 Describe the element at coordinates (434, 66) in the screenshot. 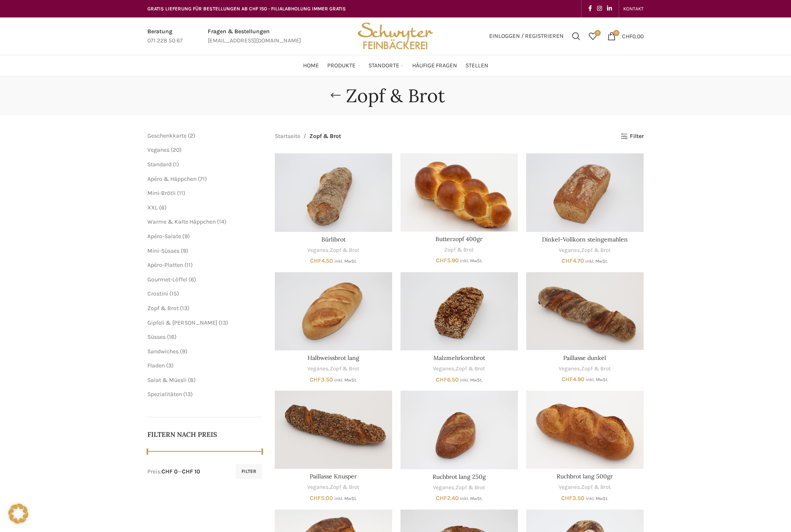

I see `a: Häufige Fragen` at that location.